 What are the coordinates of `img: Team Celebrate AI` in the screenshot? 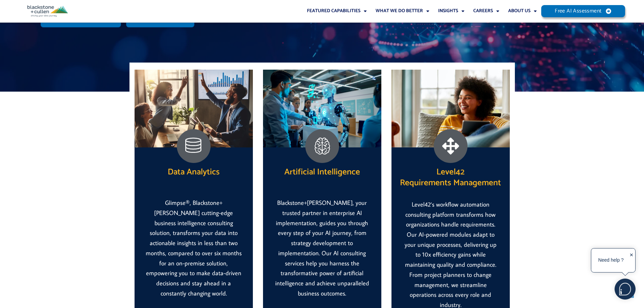 It's located at (194, 108).